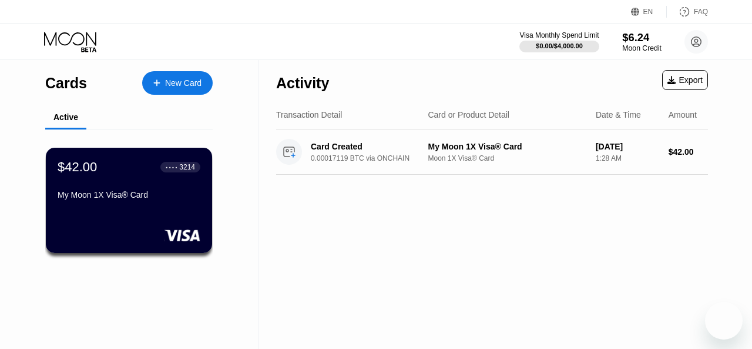 This screenshot has width=752, height=349. What do you see at coordinates (559, 42) in the screenshot?
I see `div: Visa Monthly Spend Limit$0.00/$4,000.00` at bounding box center [559, 42].